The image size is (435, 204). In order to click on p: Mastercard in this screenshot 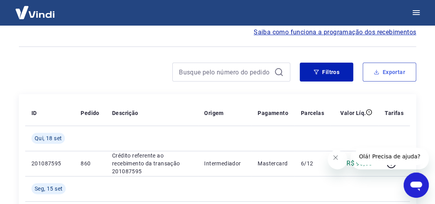, I will do `click(273, 163)`.